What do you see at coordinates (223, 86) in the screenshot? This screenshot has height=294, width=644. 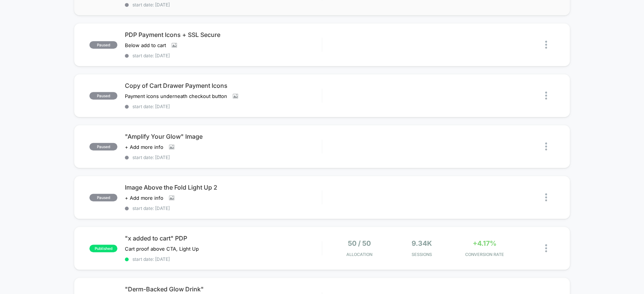 I see `span: Copy of Cart Drawer Payment Icons` at bounding box center [223, 86].